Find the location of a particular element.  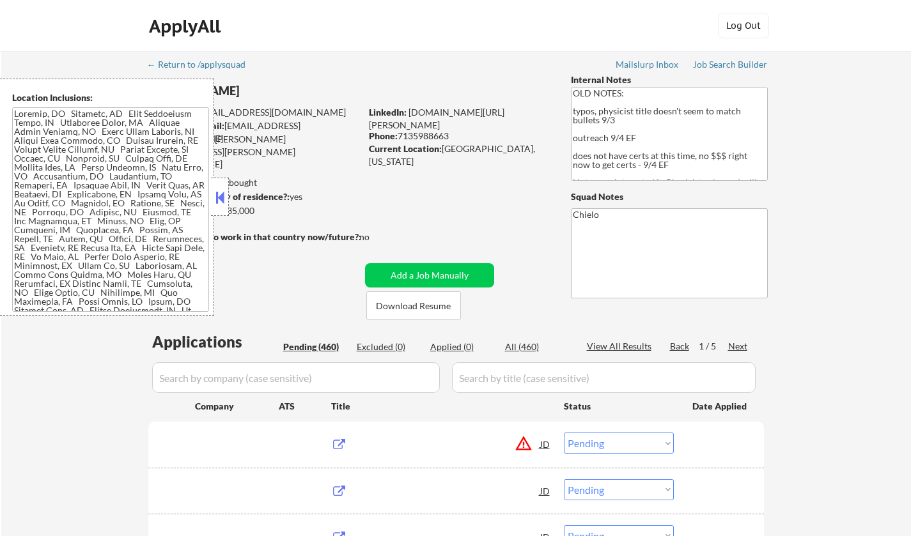

div: Next is located at coordinates (738, 346).